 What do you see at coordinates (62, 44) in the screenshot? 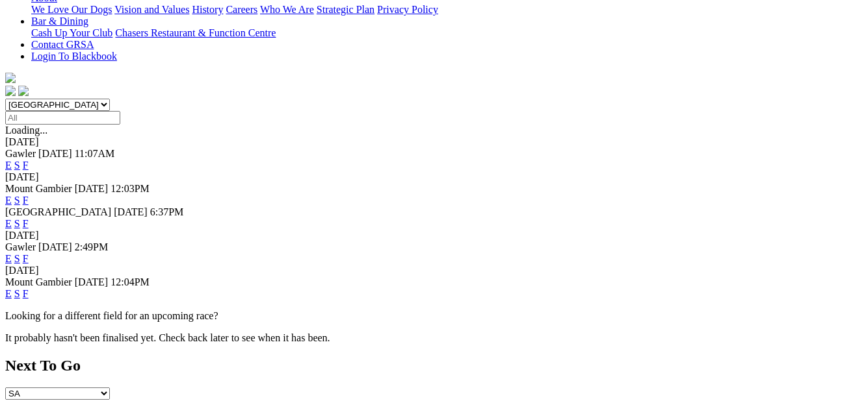
I see `a: Contact GRSA` at bounding box center [62, 44].